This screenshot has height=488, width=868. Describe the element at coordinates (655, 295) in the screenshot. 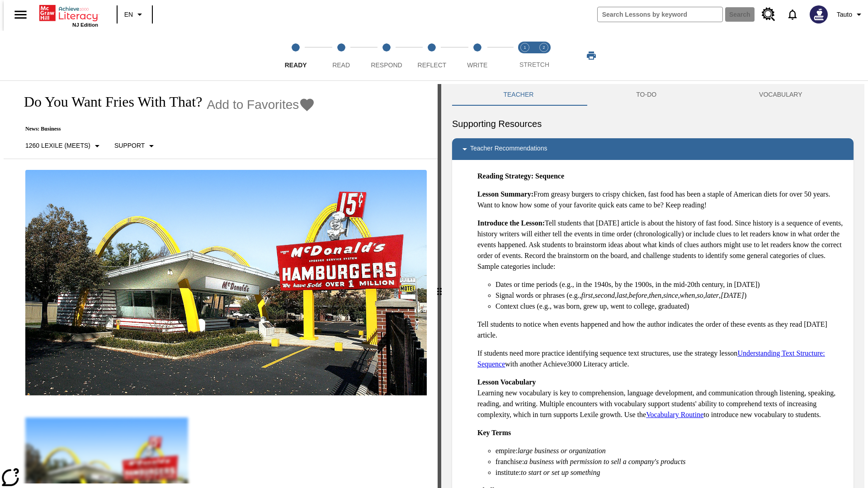

I see `em: then` at that location.